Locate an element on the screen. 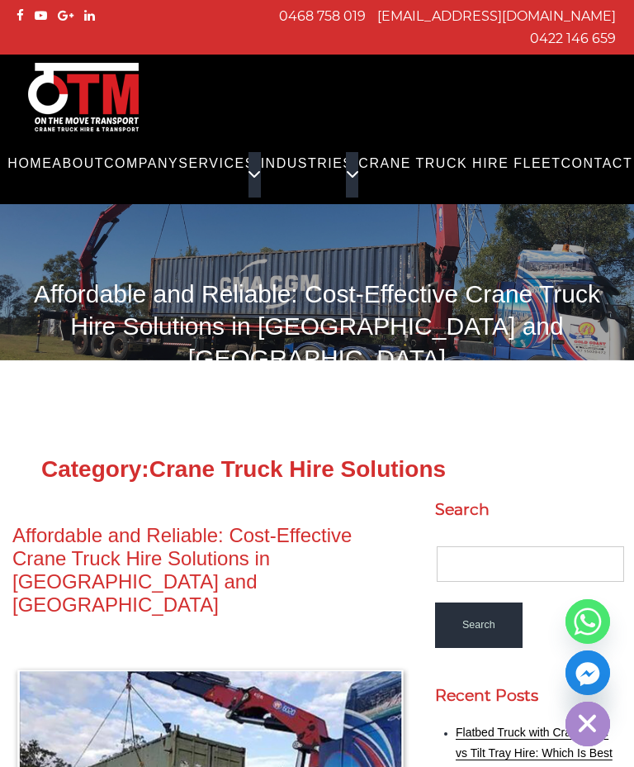  a: Services is located at coordinates (216, 174).